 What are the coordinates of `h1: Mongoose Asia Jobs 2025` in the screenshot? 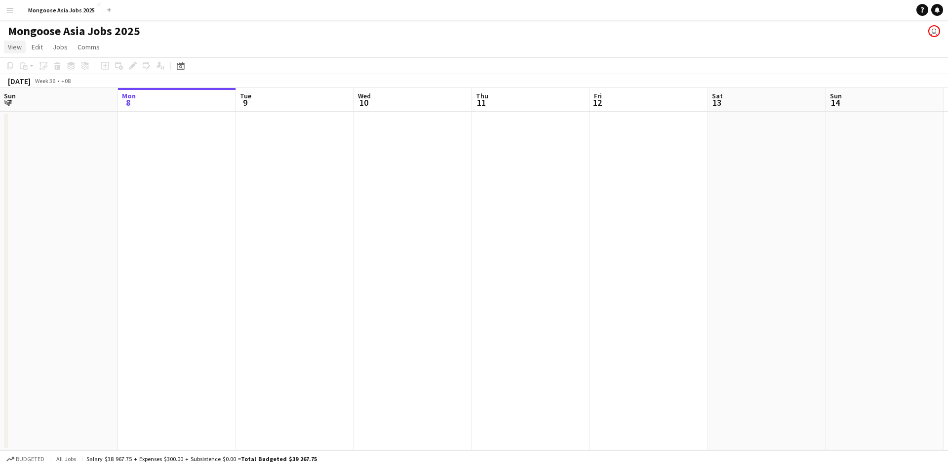 It's located at (74, 31).